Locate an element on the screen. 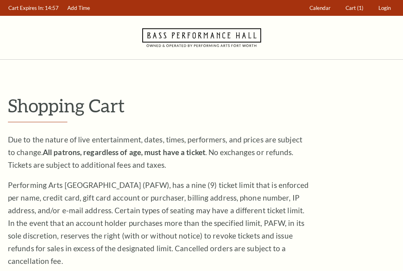 This screenshot has width=403, height=271. span: Calendar is located at coordinates (320, 8).